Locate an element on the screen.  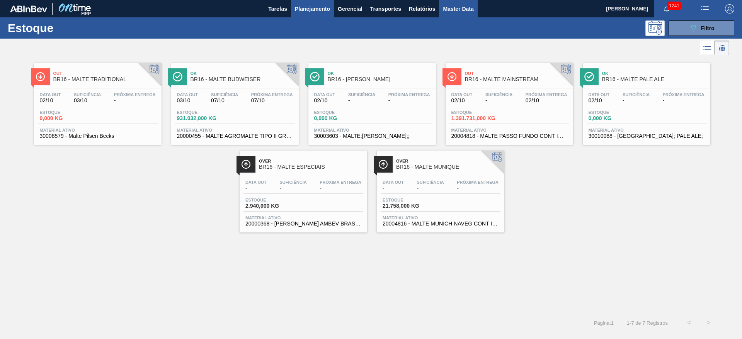
div: Pogramando: nenhum usuário selecionado is located at coordinates (655, 28).